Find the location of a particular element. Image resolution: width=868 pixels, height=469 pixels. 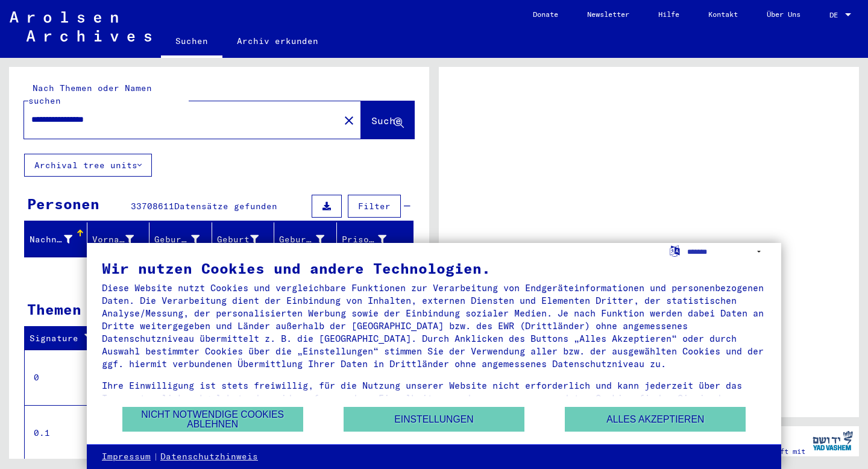

a: Impressum is located at coordinates (126, 458).